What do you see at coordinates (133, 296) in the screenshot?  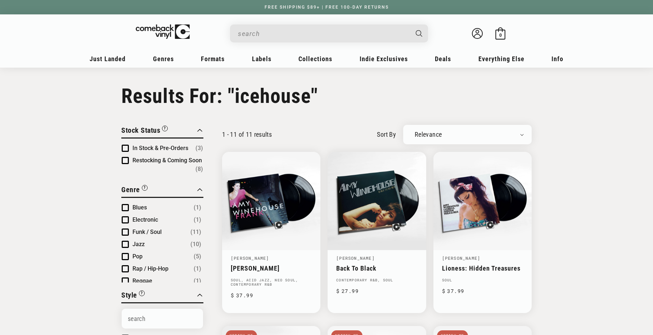 I see `button: Filter by Style` at bounding box center [133, 296].